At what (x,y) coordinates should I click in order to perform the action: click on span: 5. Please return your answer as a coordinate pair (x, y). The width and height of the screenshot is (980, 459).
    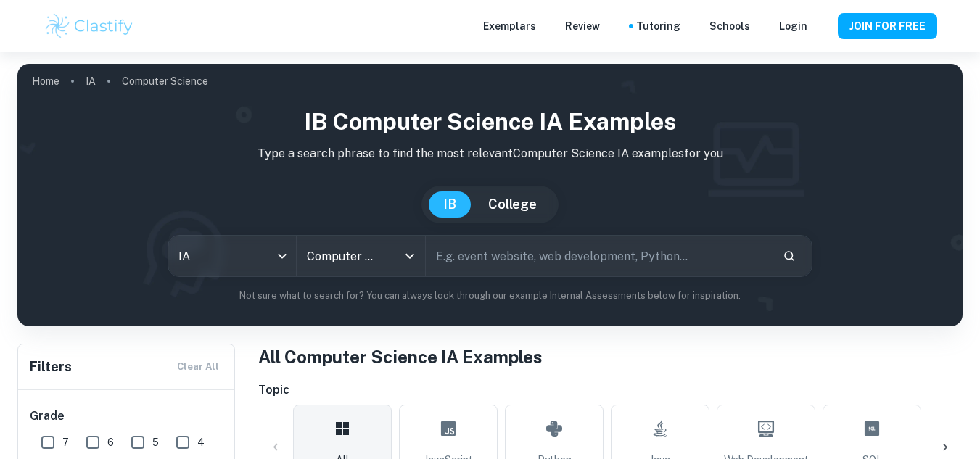
    Looking at the image, I should click on (156, 442).